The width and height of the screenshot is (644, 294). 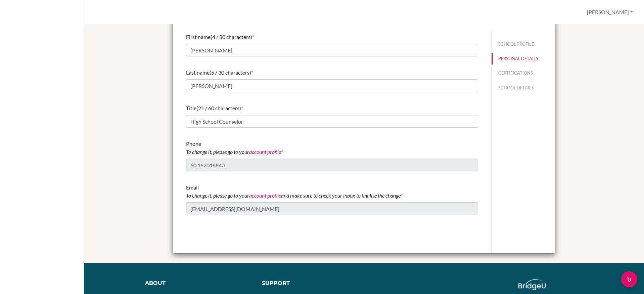 I want to click on span: First name, so click(x=198, y=37).